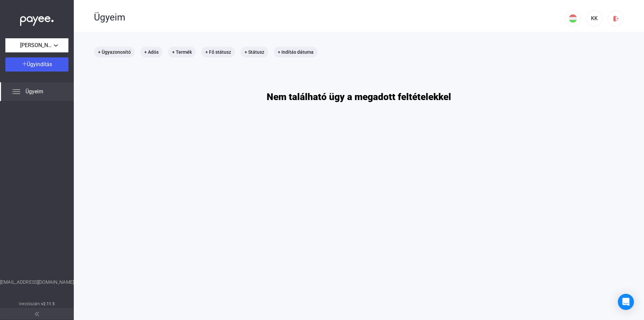 This screenshot has width=644, height=320. What do you see at coordinates (182, 52) in the screenshot?
I see `mat-chip: + Termék` at bounding box center [182, 52].